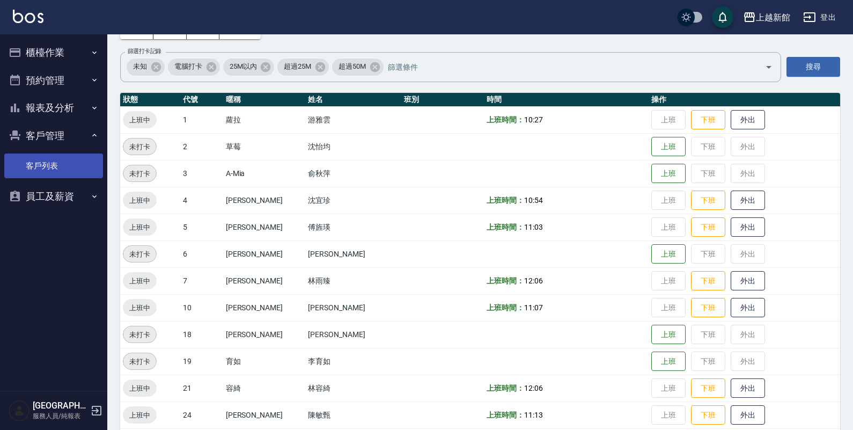  I want to click on td: 育如, so click(264, 361).